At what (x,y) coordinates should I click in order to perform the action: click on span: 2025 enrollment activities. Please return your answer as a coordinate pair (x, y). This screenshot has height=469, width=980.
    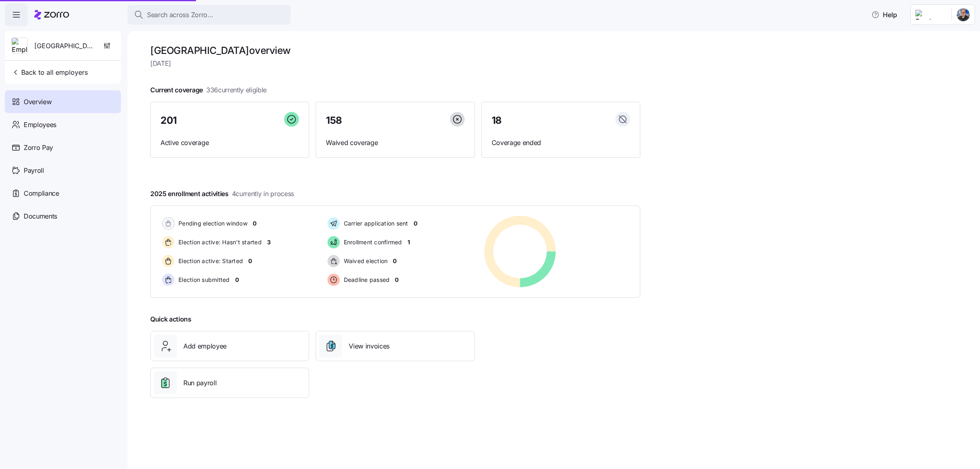
    Looking at the image, I should click on (222, 193).